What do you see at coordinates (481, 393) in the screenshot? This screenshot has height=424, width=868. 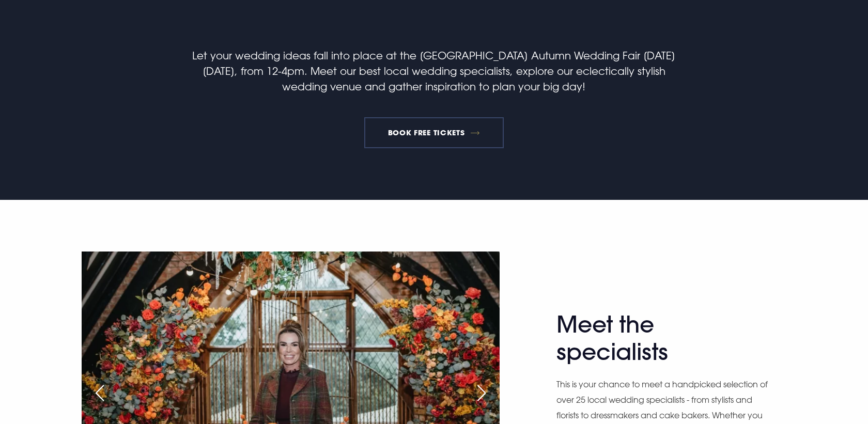 I see `div: Next slide` at bounding box center [481, 393].